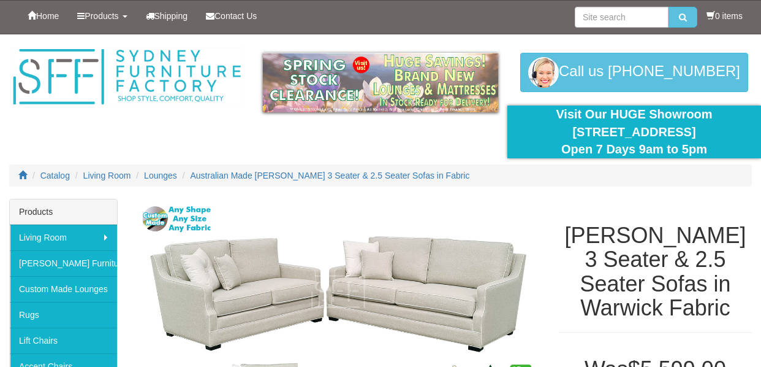  Describe the element at coordinates (63, 289) in the screenshot. I see `a: Custom Made Lounges` at that location.